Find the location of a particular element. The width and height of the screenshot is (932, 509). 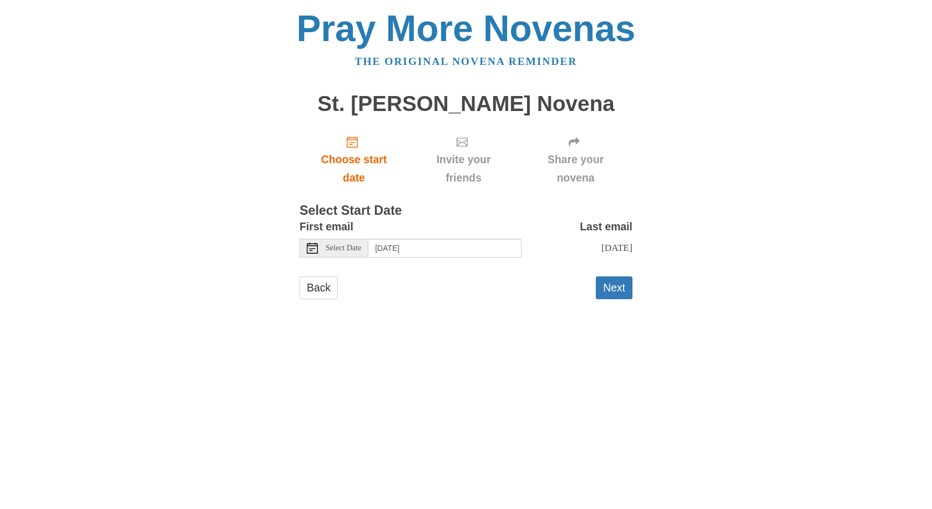

span: Choose start date is located at coordinates (354, 169).